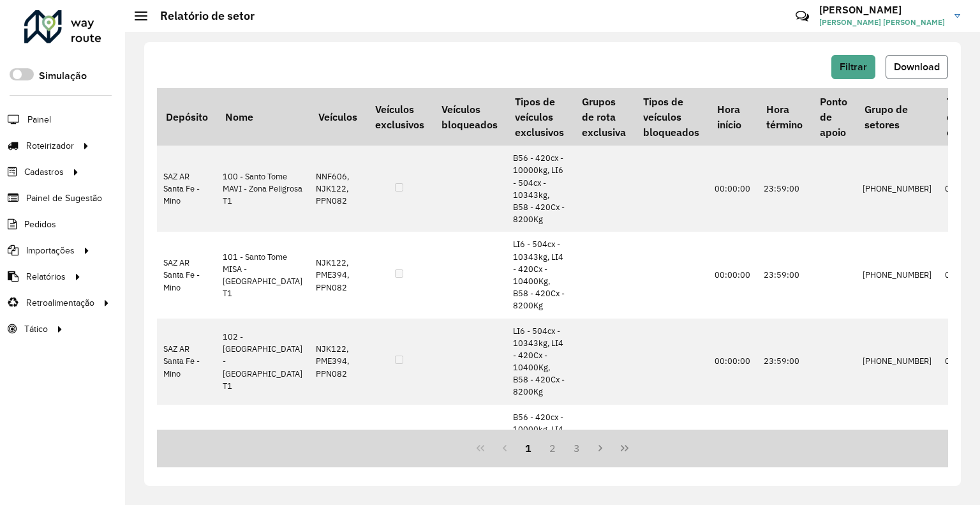  Describe the element at coordinates (263, 117) in the screenshot. I see `th: Nome` at that location.